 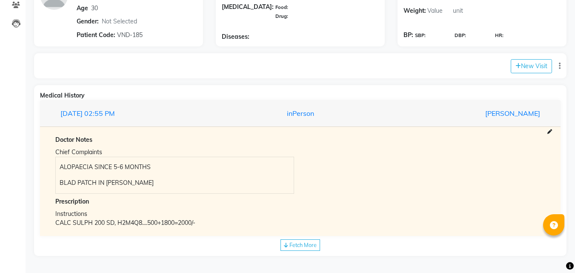 What do you see at coordinates (300, 95) in the screenshot?
I see `div: Medical History` at bounding box center [300, 95].